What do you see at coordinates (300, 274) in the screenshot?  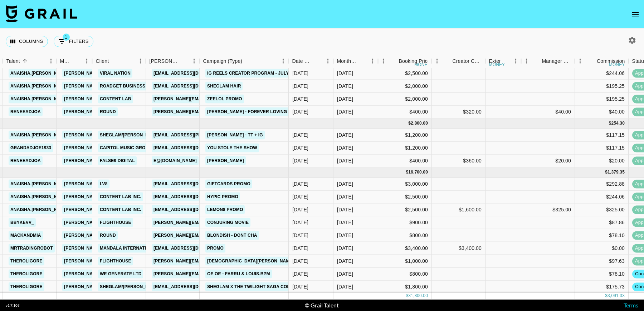 I see `div: 16/09/2025` at bounding box center [300, 274].